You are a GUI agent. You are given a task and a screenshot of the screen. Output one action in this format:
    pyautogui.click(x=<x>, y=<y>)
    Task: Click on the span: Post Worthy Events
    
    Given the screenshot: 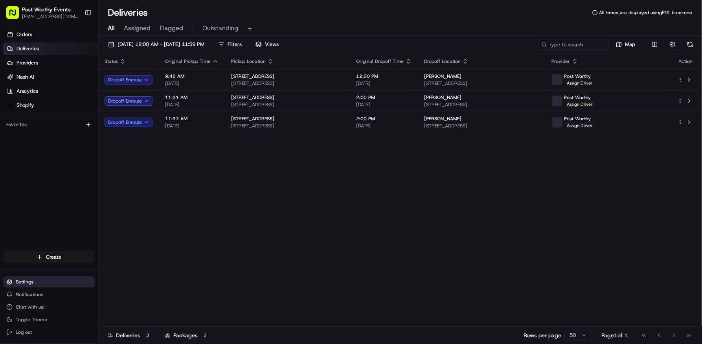 What is the action you would take?
    pyautogui.click(x=46, y=9)
    